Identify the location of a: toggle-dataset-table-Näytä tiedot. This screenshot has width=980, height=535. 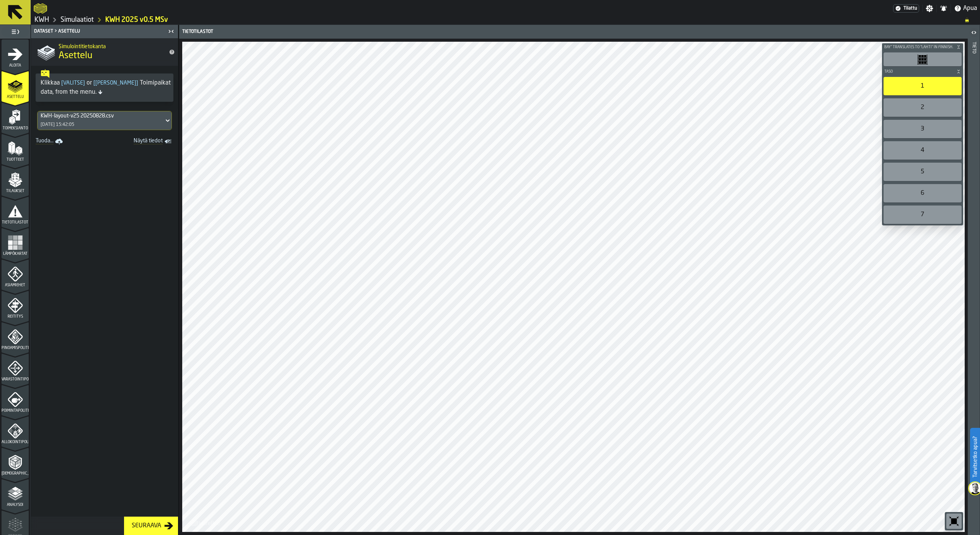
(142, 142).